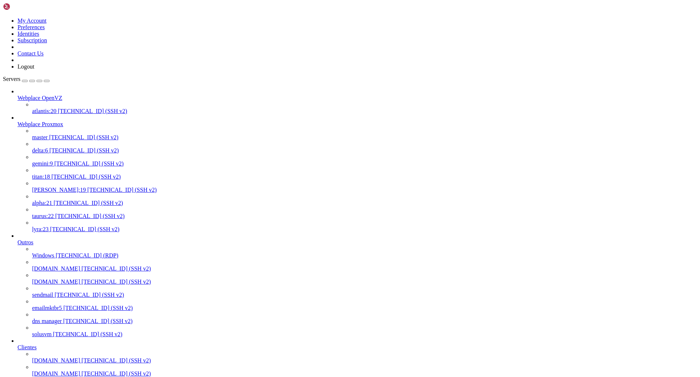  Describe the element at coordinates (357, 101) in the screenshot. I see `li: Webplace OpenVZ` at that location.